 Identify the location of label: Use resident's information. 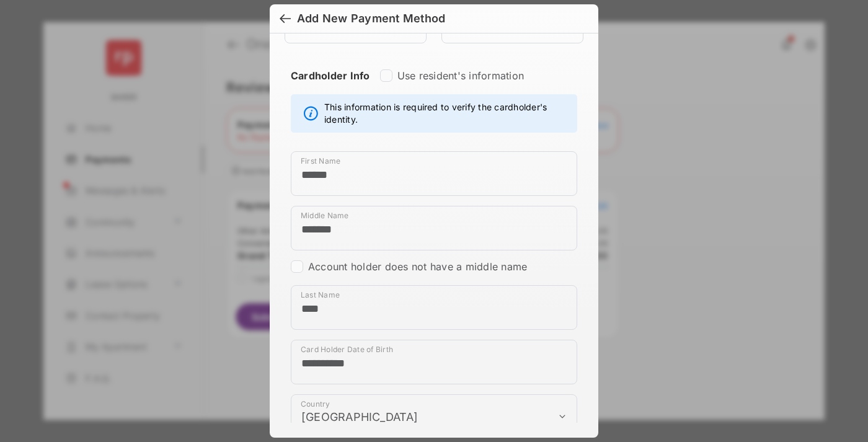
(461, 75).